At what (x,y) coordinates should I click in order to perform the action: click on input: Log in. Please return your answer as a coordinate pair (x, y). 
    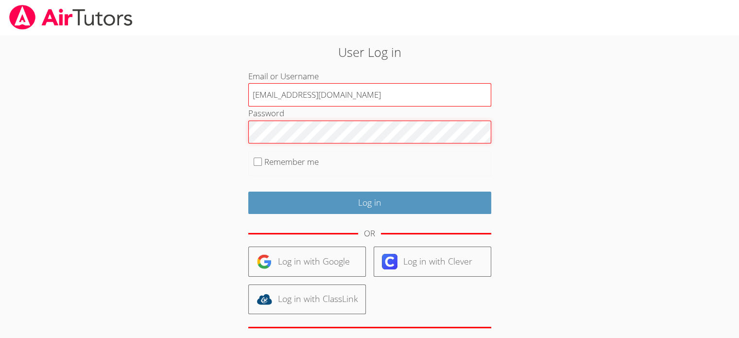
    Looking at the image, I should click on (370, 203).